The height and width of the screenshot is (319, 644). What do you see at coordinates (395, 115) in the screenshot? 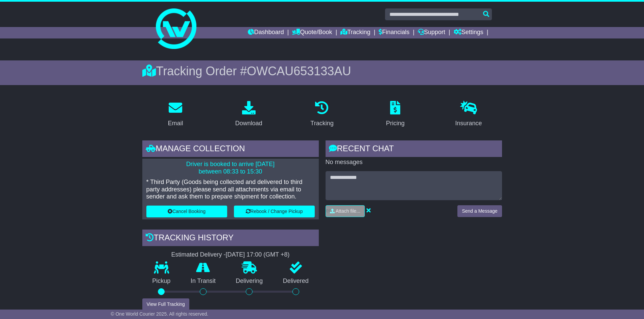
I see `a: Pricing` at bounding box center [395, 115].